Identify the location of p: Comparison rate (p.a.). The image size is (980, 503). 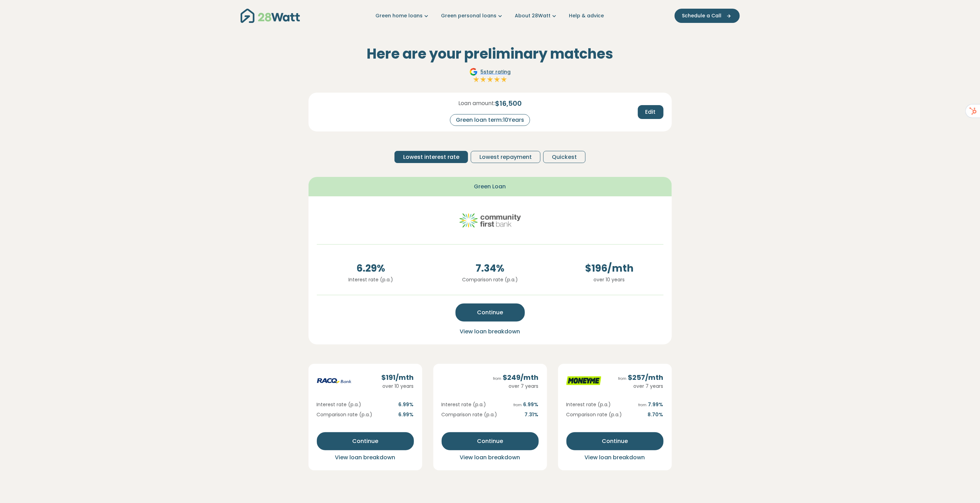
(490, 279).